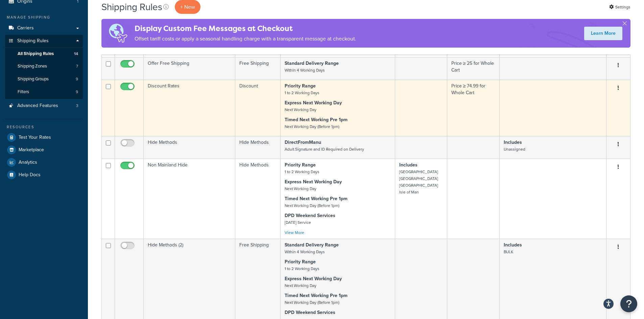  Describe the element at coordinates (32, 66) in the screenshot. I see `span: Shipping Zones` at that location.